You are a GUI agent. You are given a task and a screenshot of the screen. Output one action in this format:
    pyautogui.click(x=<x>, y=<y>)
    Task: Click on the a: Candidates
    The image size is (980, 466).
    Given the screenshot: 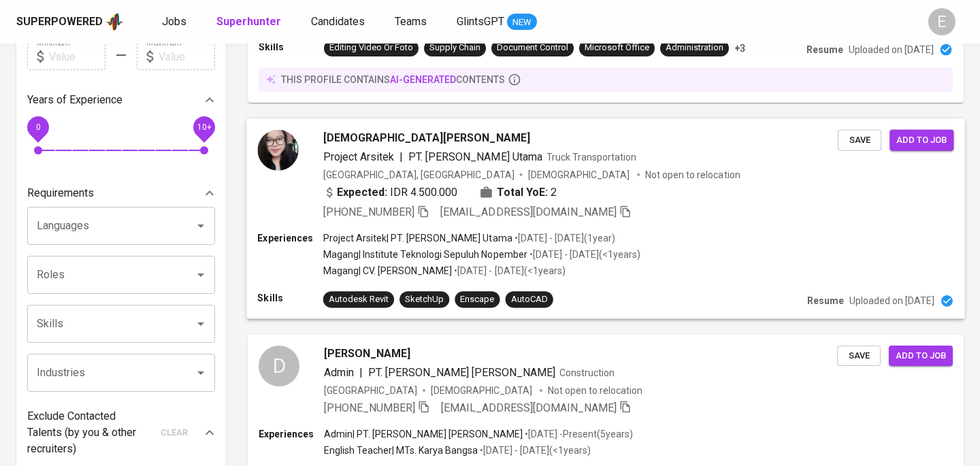 What is the action you would take?
    pyautogui.click(x=339, y=21)
    